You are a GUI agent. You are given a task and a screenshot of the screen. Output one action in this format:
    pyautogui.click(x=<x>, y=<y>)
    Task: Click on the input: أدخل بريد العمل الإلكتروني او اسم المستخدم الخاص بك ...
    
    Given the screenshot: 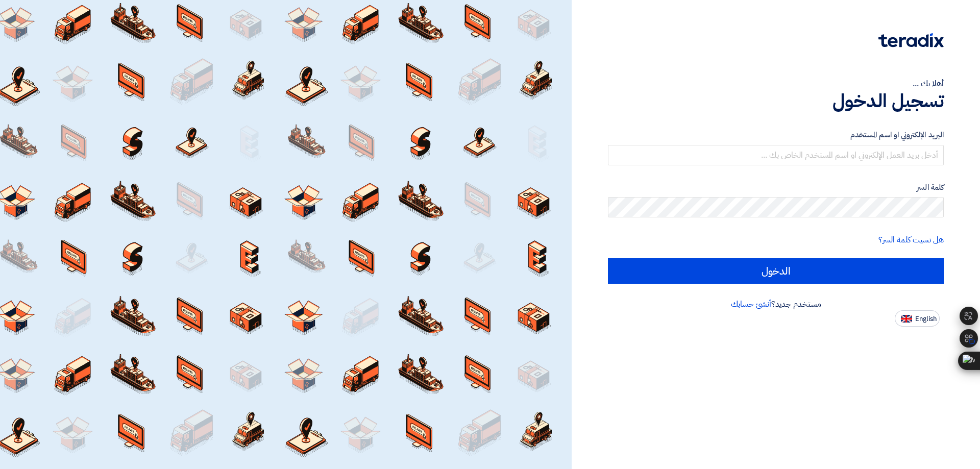 What is the action you would take?
    pyautogui.click(x=775, y=155)
    